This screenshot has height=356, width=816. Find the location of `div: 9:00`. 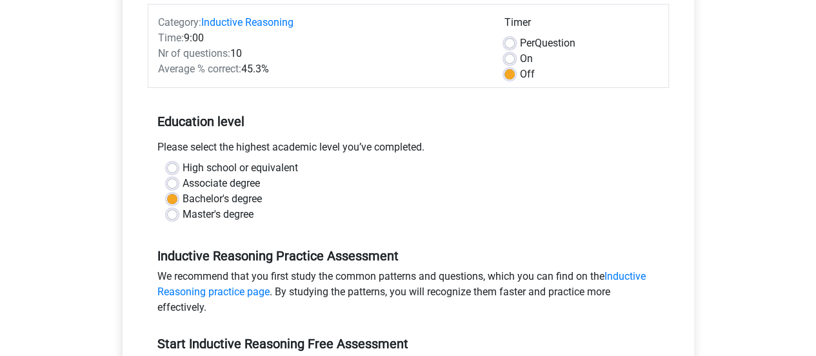

div: 9:00 is located at coordinates (321, 38).